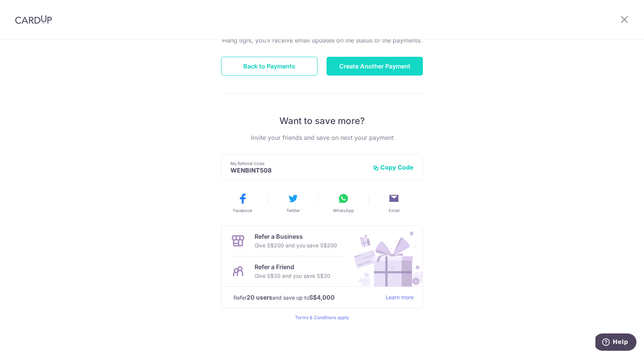  I want to click on span: Twitter, so click(293, 211).